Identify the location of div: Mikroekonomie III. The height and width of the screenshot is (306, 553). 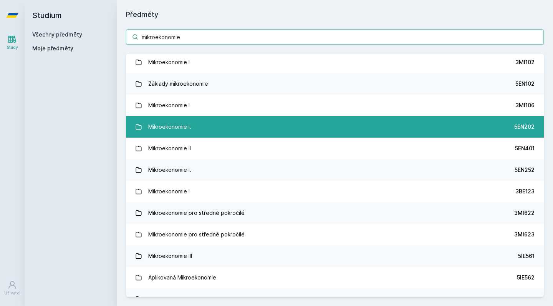
(170, 256).